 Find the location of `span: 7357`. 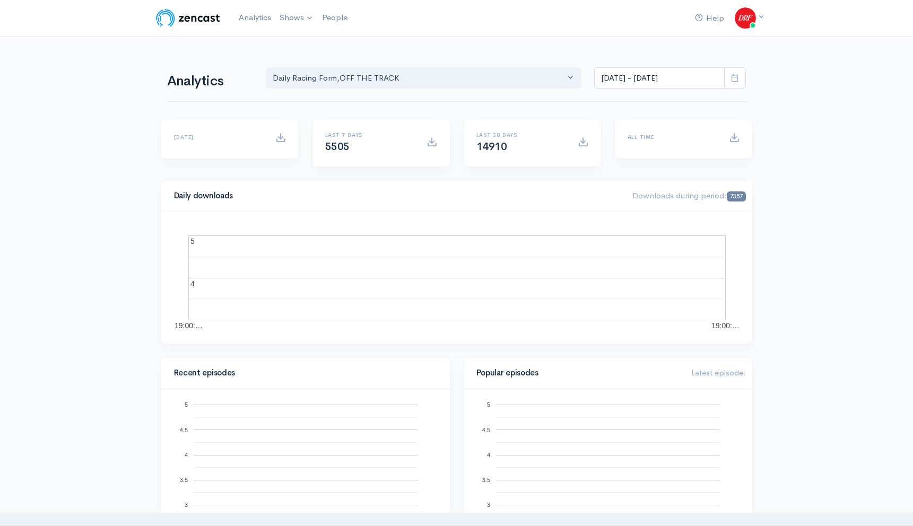

span: 7357 is located at coordinates (735, 196).